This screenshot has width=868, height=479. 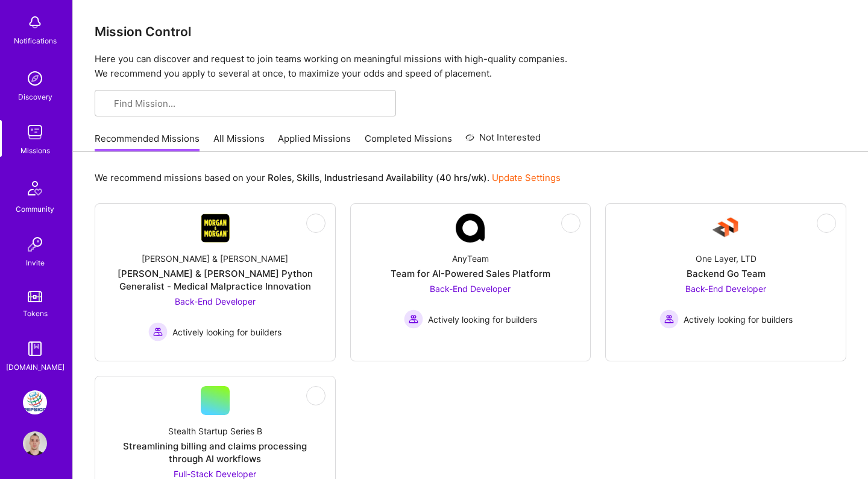 I want to click on img: PepsiCo: eCommerce Elixir Development, so click(x=35, y=402).